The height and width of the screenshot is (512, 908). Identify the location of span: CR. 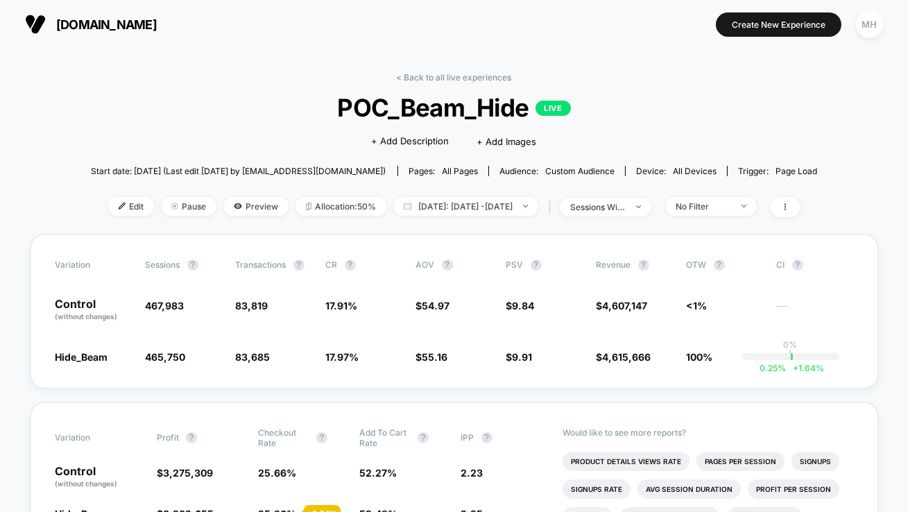
(332, 264).